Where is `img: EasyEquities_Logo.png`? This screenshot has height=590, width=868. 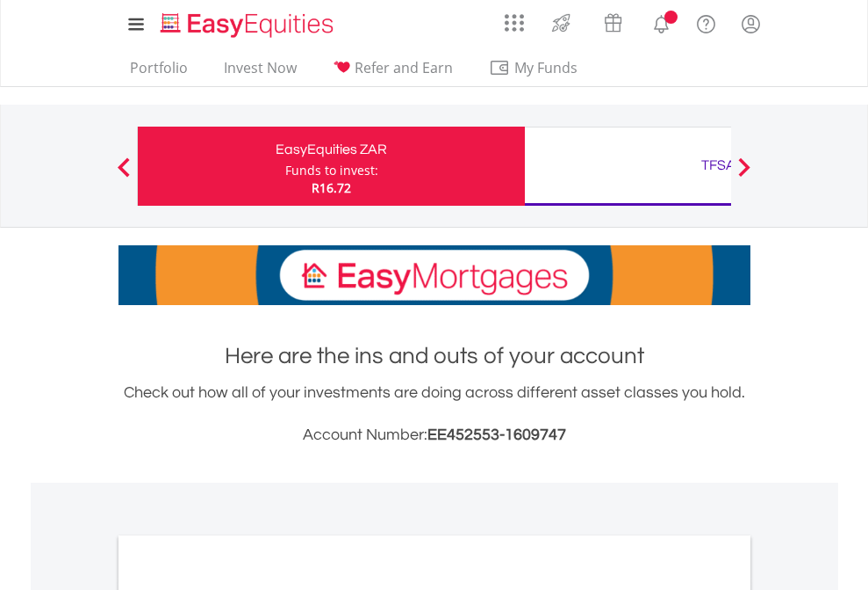 img: EasyEquities_Logo.png is located at coordinates (249, 25).